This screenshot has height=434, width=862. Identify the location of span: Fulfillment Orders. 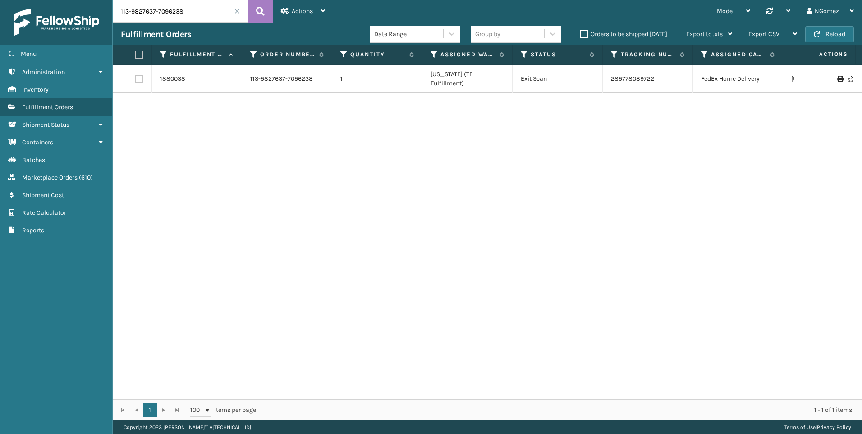
(47, 107).